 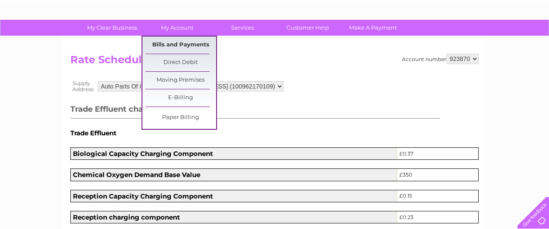 What do you see at coordinates (417, 9) in the screenshot?
I see `a: 0333 014 3131` at bounding box center [417, 9].